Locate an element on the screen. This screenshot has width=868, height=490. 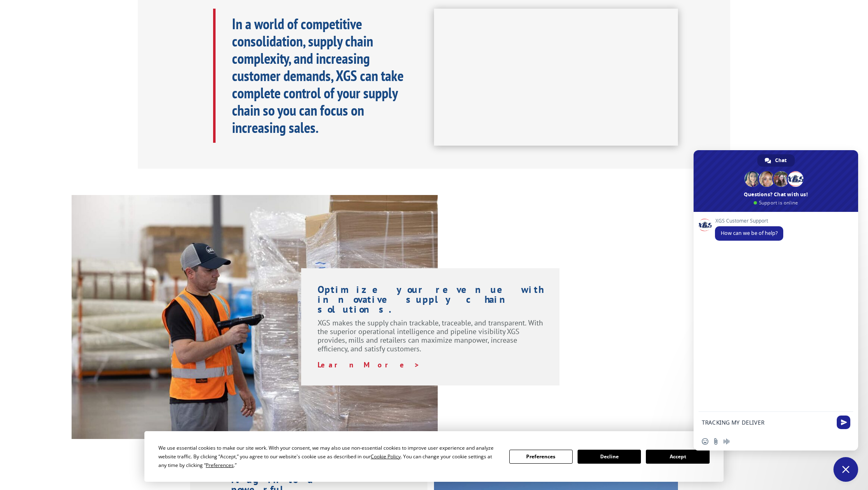
span: Learn More > is located at coordinates (368, 364).